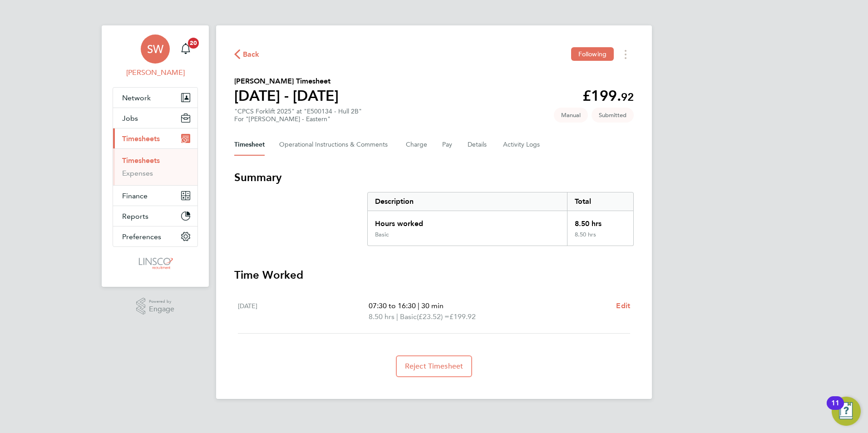 This screenshot has width=868, height=433. Describe the element at coordinates (156, 73) in the screenshot. I see `span: Shaun White` at that location.